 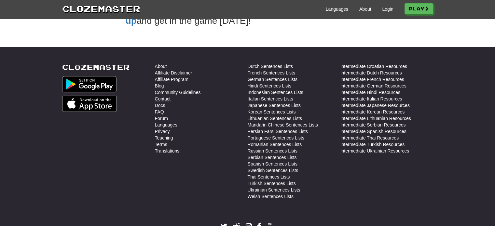 What do you see at coordinates (374, 132) in the screenshot?
I see `a: Intermediate Spanish Resources` at bounding box center [374, 132].